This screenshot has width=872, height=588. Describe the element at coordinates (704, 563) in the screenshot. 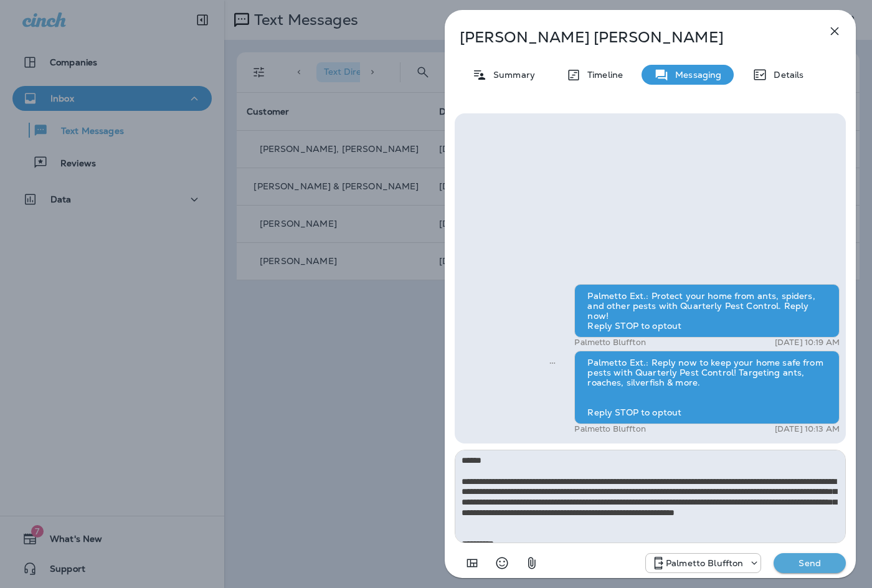

I see `div: +1 (843) 604-3631` at that location.